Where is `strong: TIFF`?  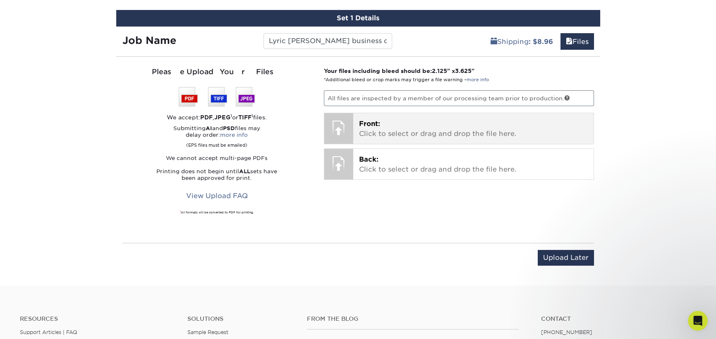
strong: TIFF is located at coordinates (245, 117).